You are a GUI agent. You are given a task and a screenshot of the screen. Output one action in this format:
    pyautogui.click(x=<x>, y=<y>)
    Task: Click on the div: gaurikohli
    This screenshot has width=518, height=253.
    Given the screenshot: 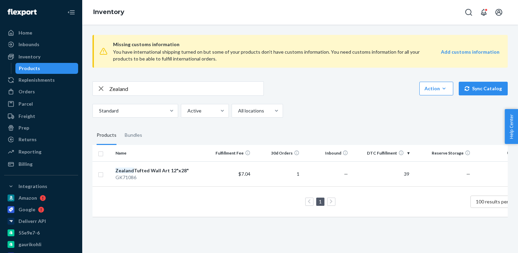 What is the action you would take?
    pyautogui.click(x=30, y=245)
    